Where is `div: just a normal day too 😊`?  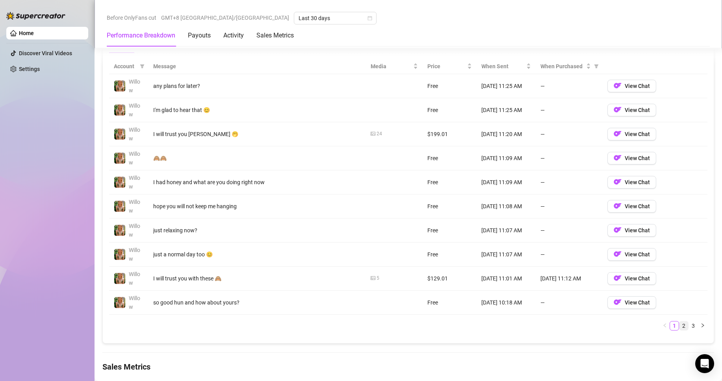 div: just a normal day too 😊 is located at coordinates (257, 254).